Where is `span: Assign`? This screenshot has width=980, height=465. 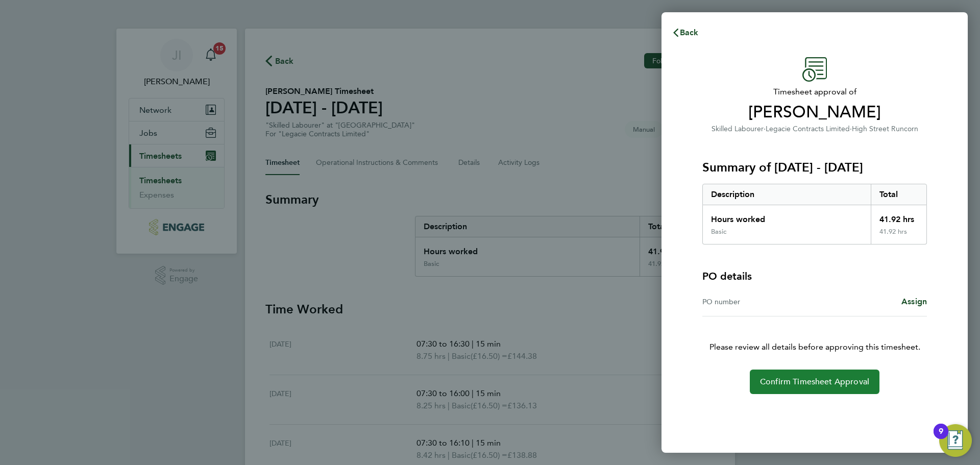
span: Assign is located at coordinates (915, 301).